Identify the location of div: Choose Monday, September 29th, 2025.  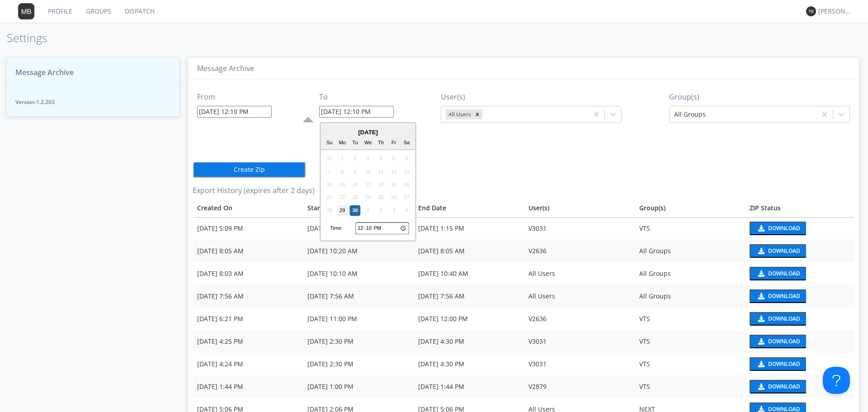
(342, 210).